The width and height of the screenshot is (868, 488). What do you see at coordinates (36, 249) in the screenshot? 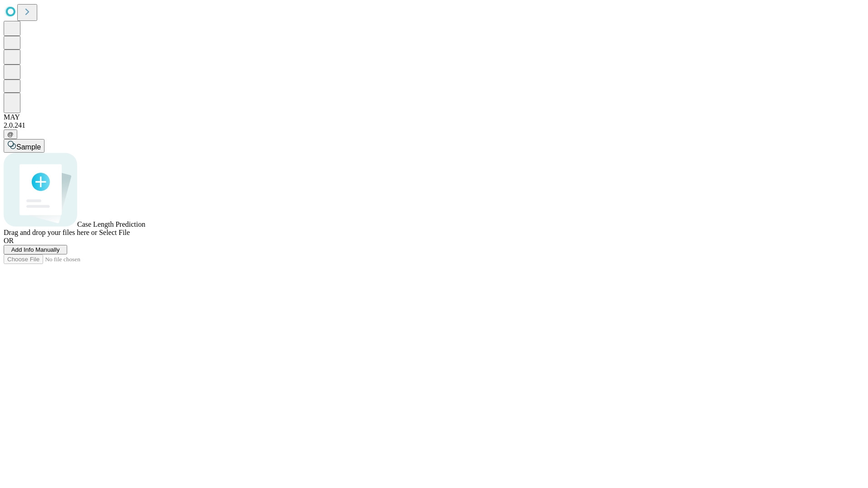
I see `span: Add Info Manually` at bounding box center [36, 249].